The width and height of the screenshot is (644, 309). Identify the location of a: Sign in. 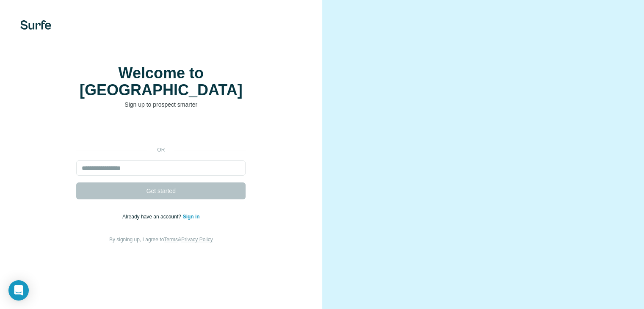
(192, 217).